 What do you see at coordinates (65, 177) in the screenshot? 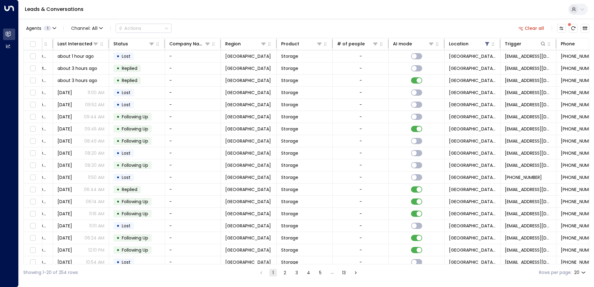
I see `span: Sep 10, 2025` at bounding box center [65, 177].